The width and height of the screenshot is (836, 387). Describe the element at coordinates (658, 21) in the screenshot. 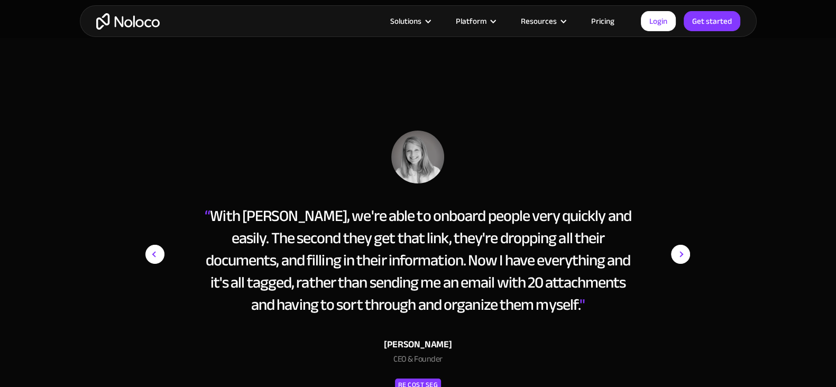

I see `a: Login` at that location.